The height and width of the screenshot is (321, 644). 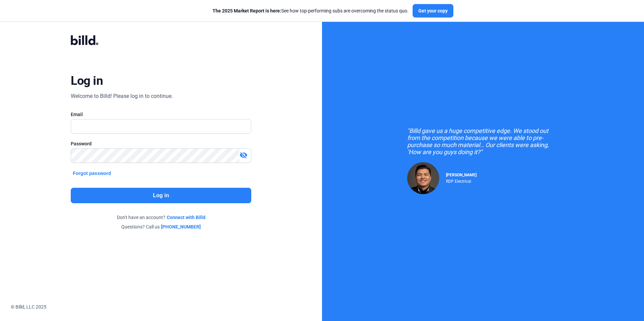 I want to click on div: Log in, so click(x=87, y=81).